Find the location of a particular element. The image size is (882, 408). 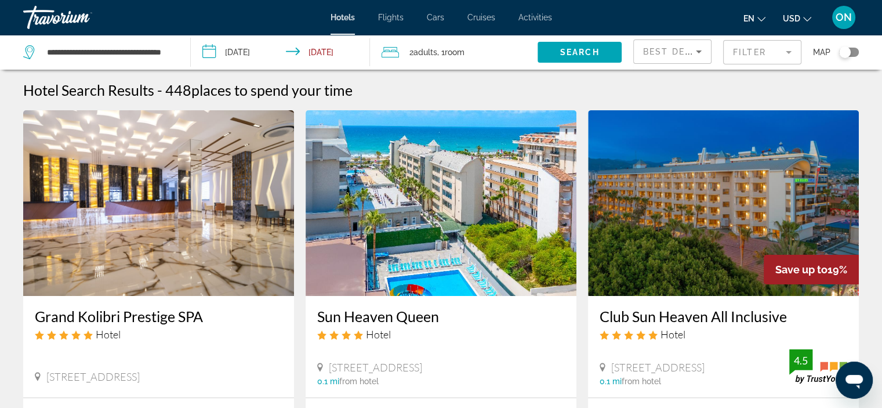

button: Travelers: 2 adults, 0 children is located at coordinates (453, 52).